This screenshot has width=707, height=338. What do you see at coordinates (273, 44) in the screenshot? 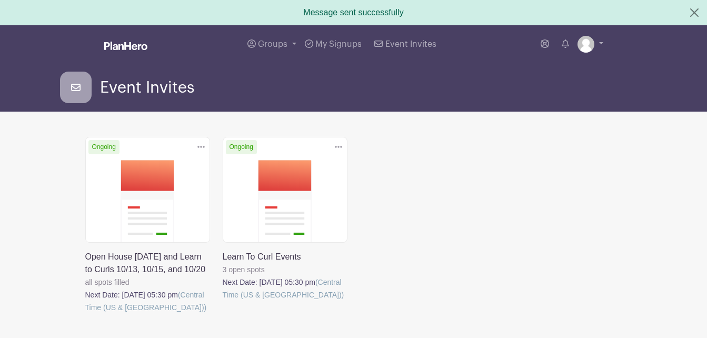
I see `span: Groups` at bounding box center [273, 44].